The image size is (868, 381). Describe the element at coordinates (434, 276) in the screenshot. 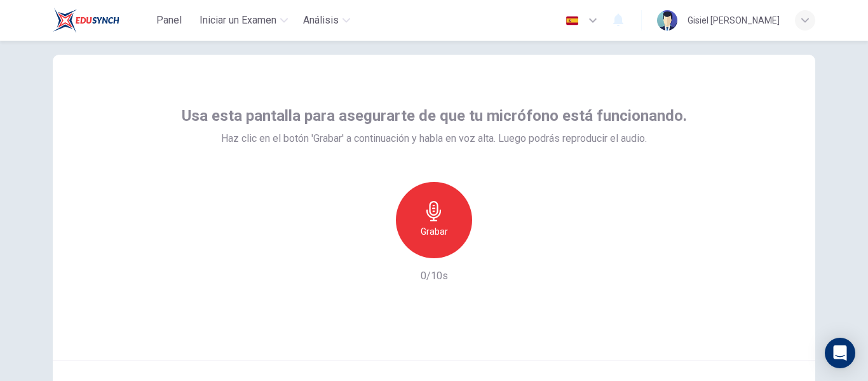

I see `h6: 0/10s` at that location.